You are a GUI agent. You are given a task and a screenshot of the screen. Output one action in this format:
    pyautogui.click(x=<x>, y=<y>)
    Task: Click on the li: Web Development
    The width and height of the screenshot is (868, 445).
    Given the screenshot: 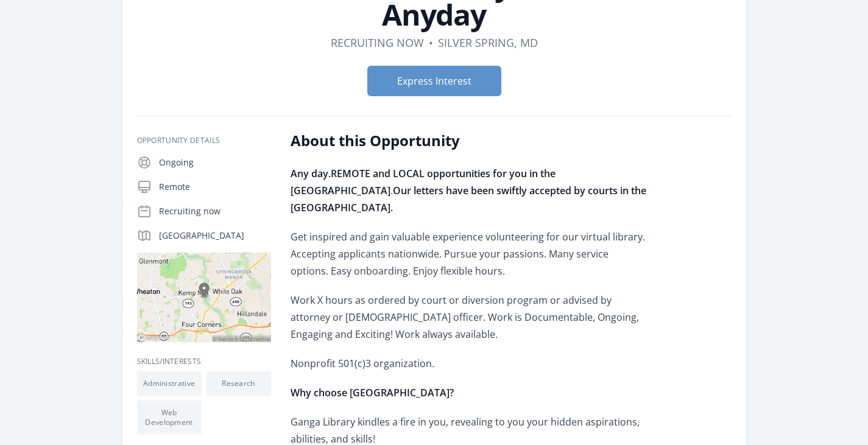 What is the action you would take?
    pyautogui.click(x=169, y=418)
    